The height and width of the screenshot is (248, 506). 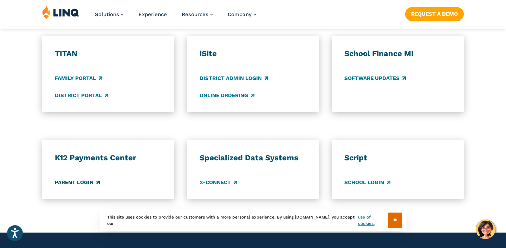 What do you see at coordinates (197, 14) in the screenshot?
I see `a: Resources` at bounding box center [197, 14].